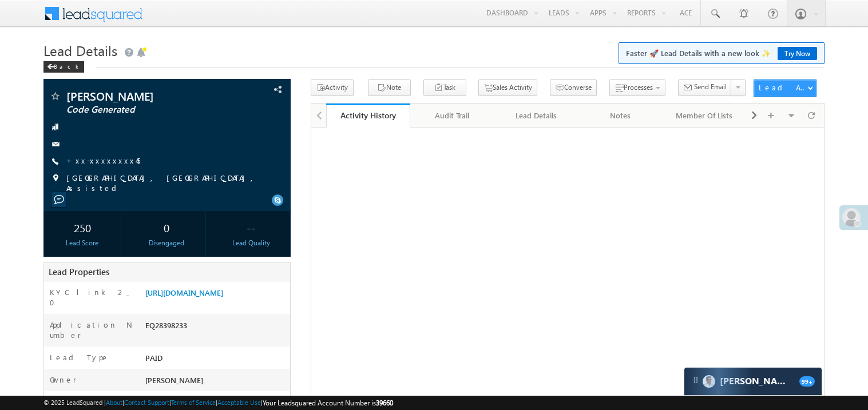 Image resolution: width=868 pixels, height=410 pixels. Describe the element at coordinates (368, 115) in the screenshot. I see `div: Activity History` at that location.